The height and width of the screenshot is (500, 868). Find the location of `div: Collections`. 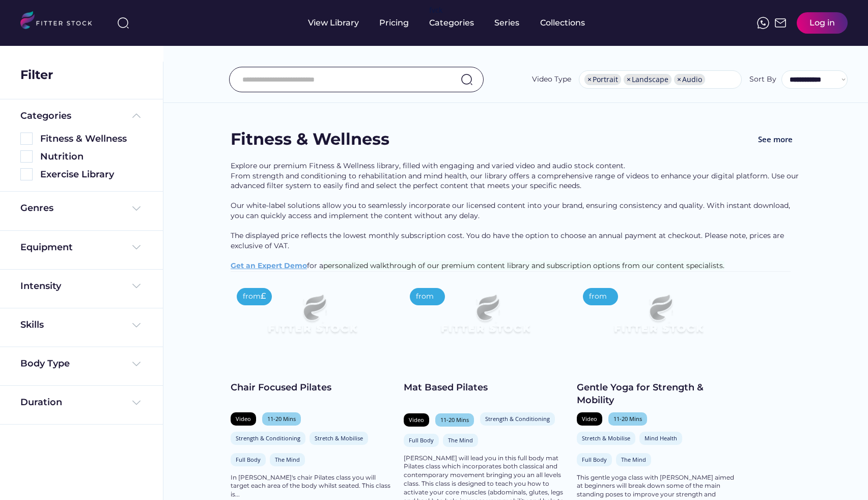

div: Collections is located at coordinates (562, 23).